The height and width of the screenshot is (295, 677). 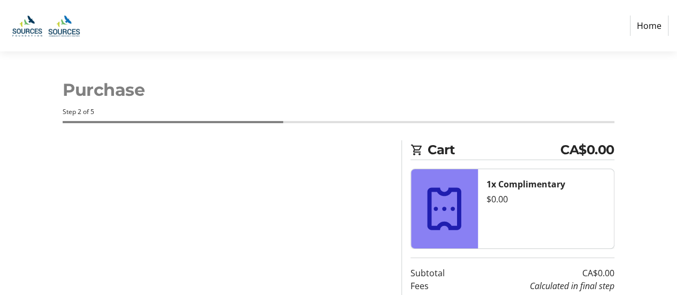 What do you see at coordinates (546, 199) in the screenshot?
I see `div: $0.00` at bounding box center [546, 199].